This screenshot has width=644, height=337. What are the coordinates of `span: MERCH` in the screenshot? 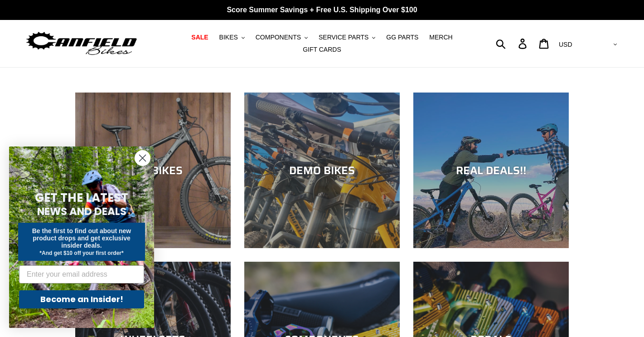 It's located at (440, 37).